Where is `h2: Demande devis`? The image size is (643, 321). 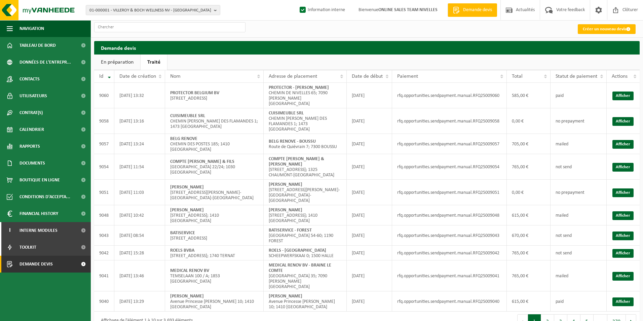
h2: Demande devis is located at coordinates (367, 47).